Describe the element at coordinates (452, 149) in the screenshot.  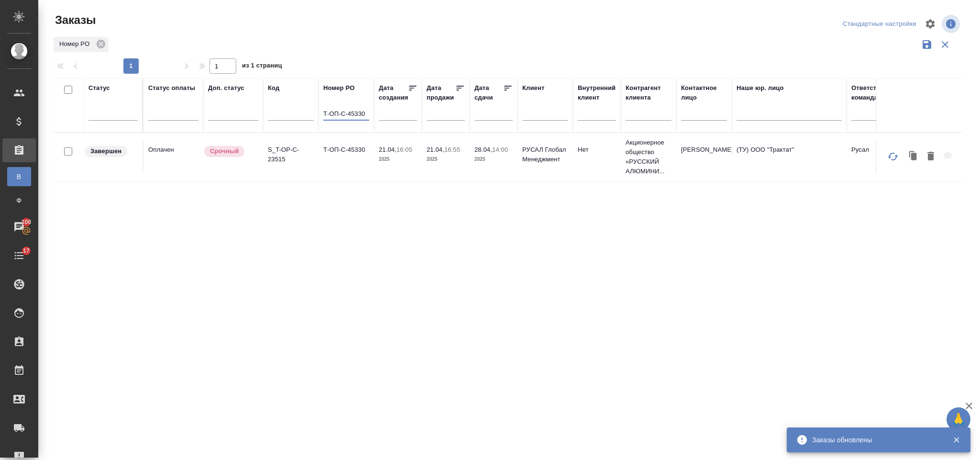
I see `p: 16:55` at that location.